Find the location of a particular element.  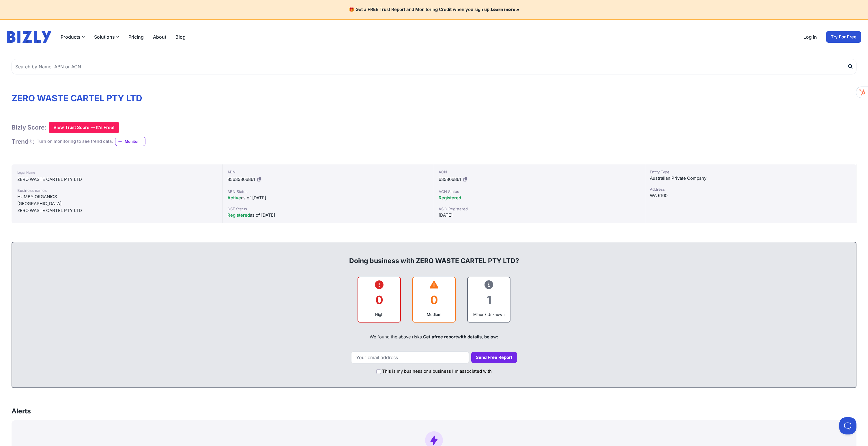

div: ASIC Registered is located at coordinates (540, 209).